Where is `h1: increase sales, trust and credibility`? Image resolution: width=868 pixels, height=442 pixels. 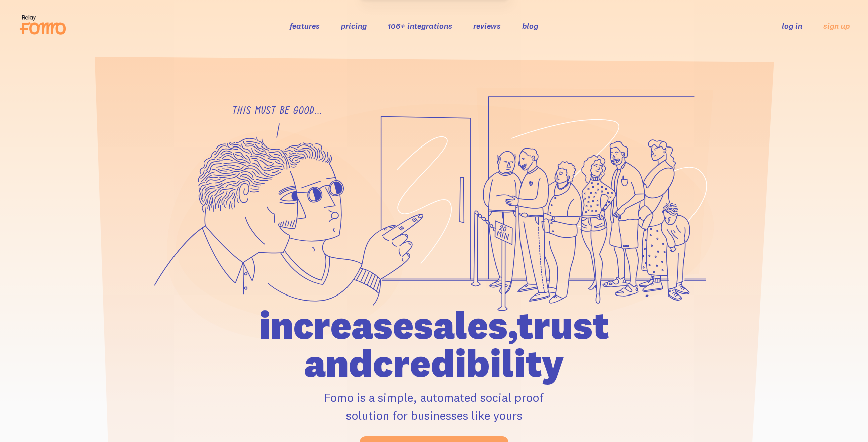 h1: increase sales, trust and credibility is located at coordinates (434, 344).